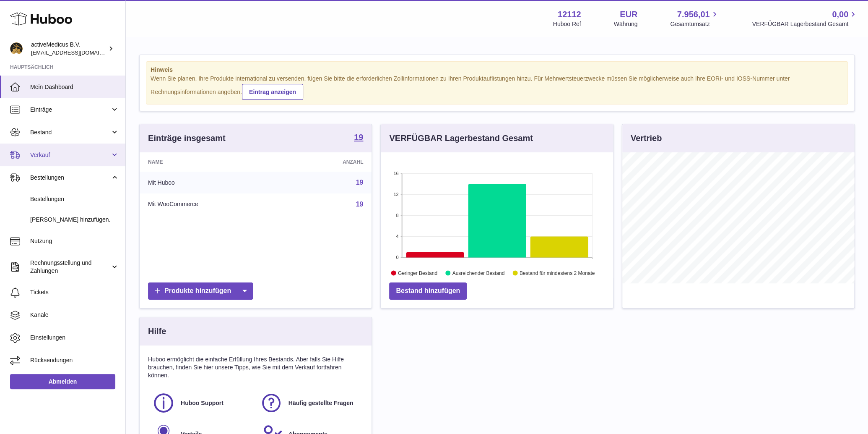 This screenshot has height=434, width=868. Describe the element at coordinates (69, 49) in the screenshot. I see `div: activeMedicus B.V.` at that location.